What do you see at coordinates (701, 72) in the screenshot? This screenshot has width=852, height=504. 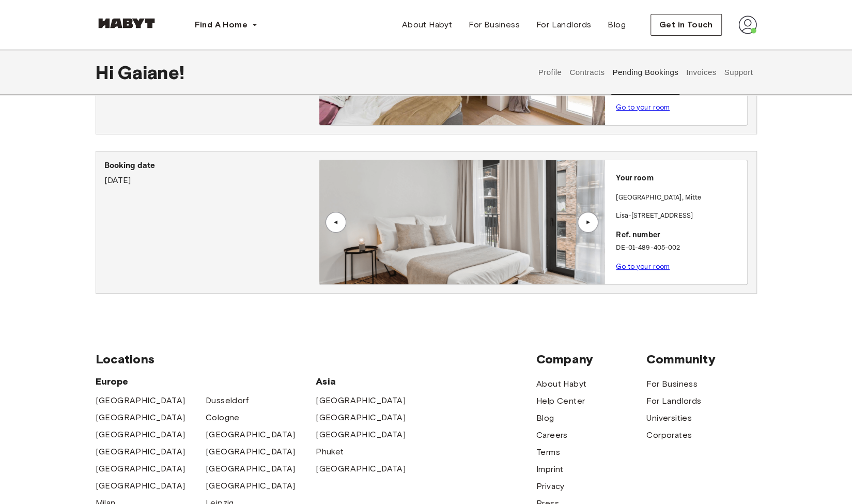 I see `button: Invoices` at bounding box center [701, 72].